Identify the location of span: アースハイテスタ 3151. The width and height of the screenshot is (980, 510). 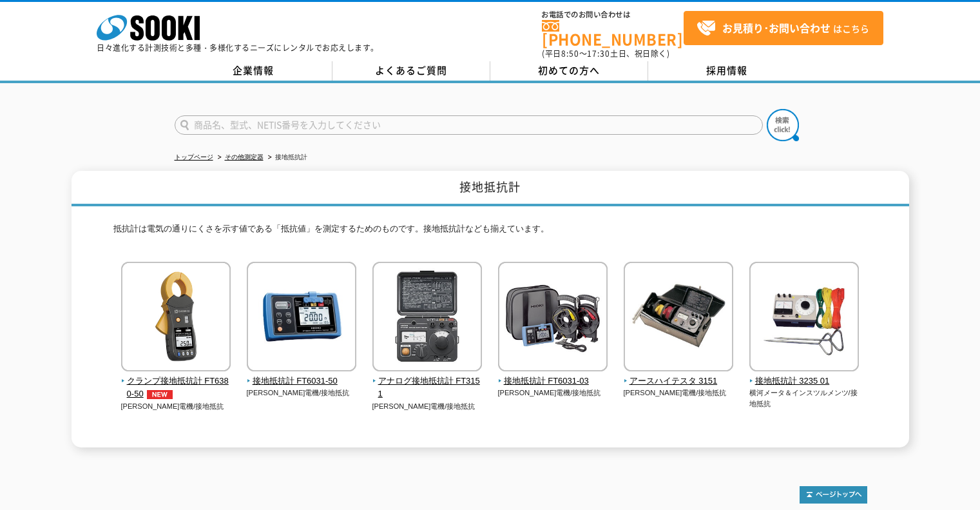
(678, 380).